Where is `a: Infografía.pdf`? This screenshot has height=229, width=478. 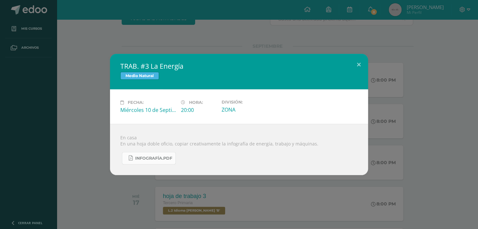
a: Infografía.pdf is located at coordinates (149, 158).